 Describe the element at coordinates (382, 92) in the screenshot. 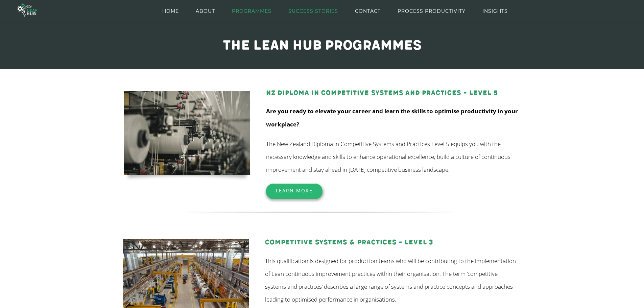

I see `a: NZ Diploma in Competitive Systems and Practices – Level 5` at that location.